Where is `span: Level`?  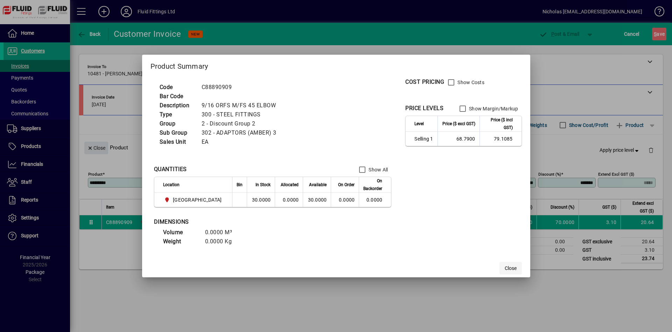
span: Level is located at coordinates (419, 124).